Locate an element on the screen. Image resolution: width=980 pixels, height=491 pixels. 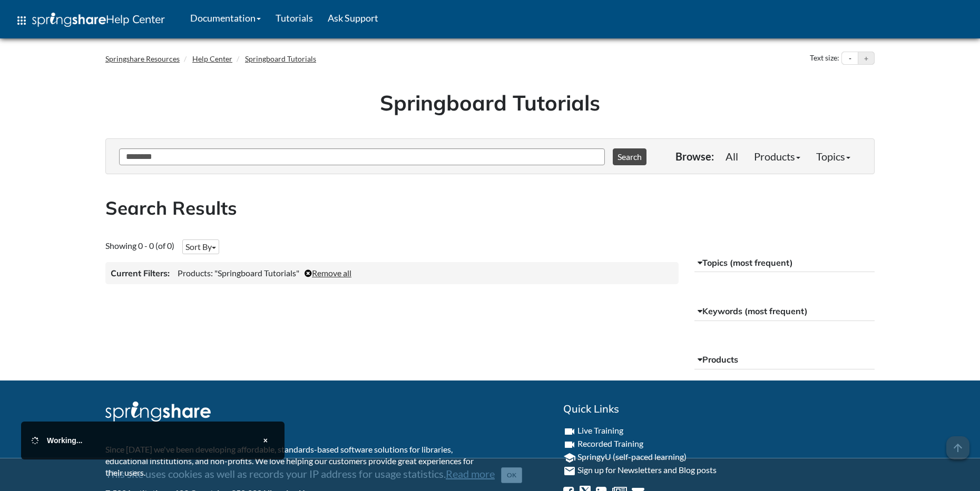
span: Showing 0 - 0 (of 0) is located at coordinates (140, 245).